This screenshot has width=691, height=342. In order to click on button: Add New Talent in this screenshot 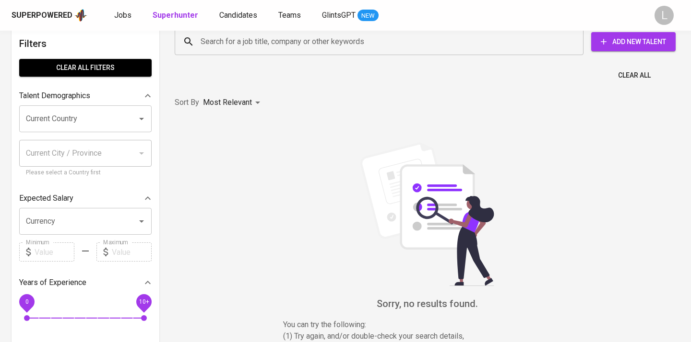, I will do `click(633, 42)`.